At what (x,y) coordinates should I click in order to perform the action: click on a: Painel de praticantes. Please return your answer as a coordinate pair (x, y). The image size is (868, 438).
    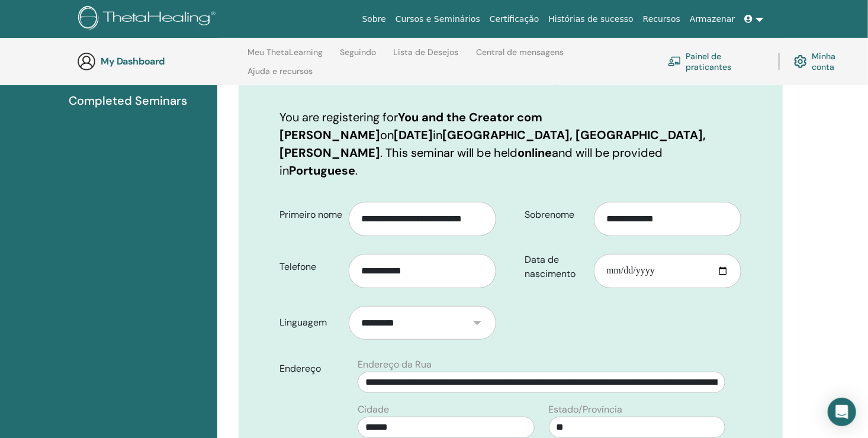
    Looking at the image, I should click on (716, 62).